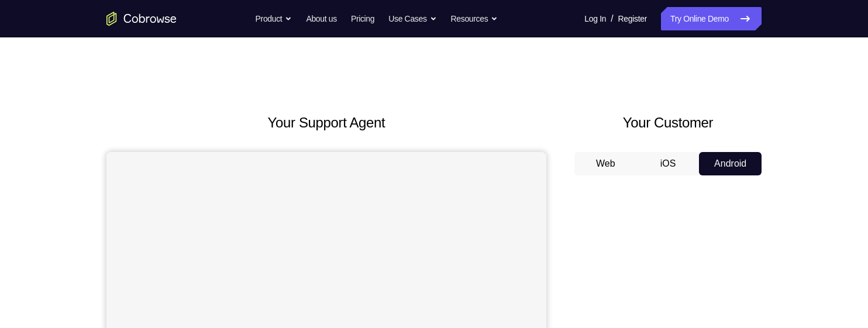 This screenshot has width=868, height=328. What do you see at coordinates (605, 164) in the screenshot?
I see `button: Web` at bounding box center [605, 164].